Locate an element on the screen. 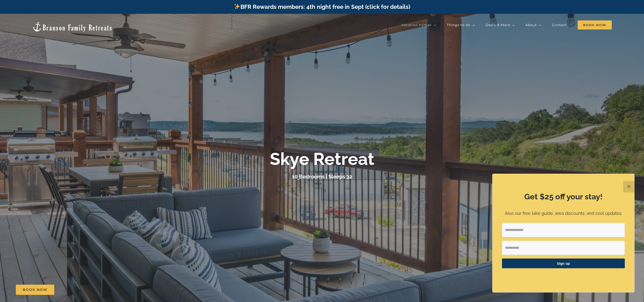 This screenshot has height=302, width=644. a: BFR Rewards members: 4th night free in Sept (click for details) is located at coordinates (322, 7).